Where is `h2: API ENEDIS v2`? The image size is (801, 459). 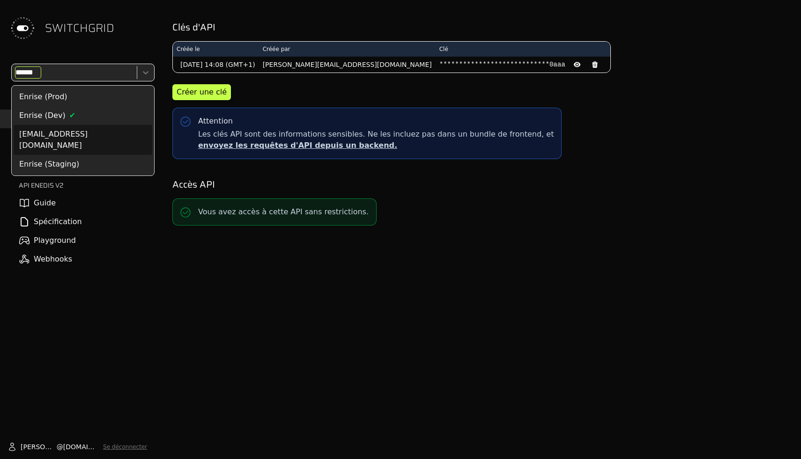
h2: API ENEDIS v2 is located at coordinates (87, 185).